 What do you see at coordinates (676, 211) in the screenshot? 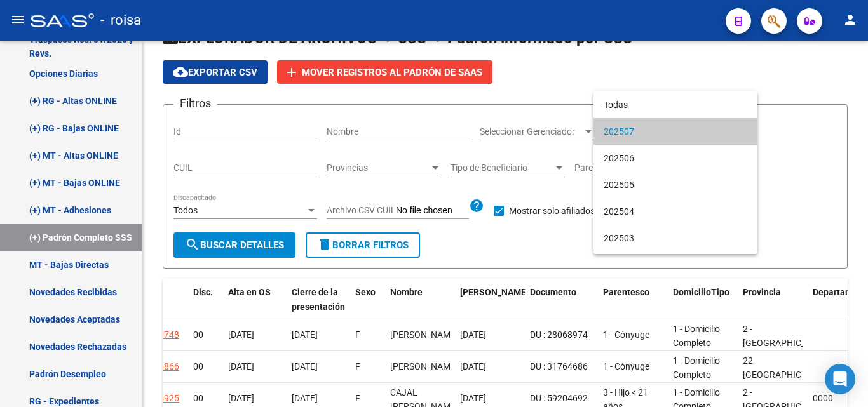
I see `span: 202504` at bounding box center [676, 211].